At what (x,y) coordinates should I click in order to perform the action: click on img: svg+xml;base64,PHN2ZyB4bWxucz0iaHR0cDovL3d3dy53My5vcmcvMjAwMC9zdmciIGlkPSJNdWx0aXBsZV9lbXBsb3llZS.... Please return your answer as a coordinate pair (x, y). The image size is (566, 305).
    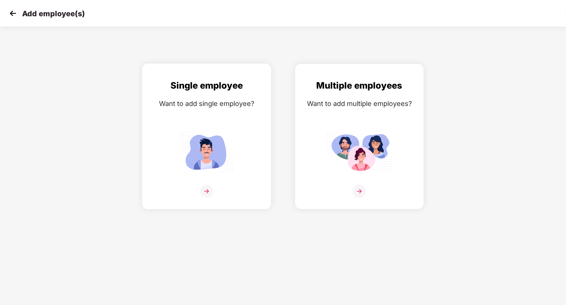
    Looking at the image, I should click on (359, 152).